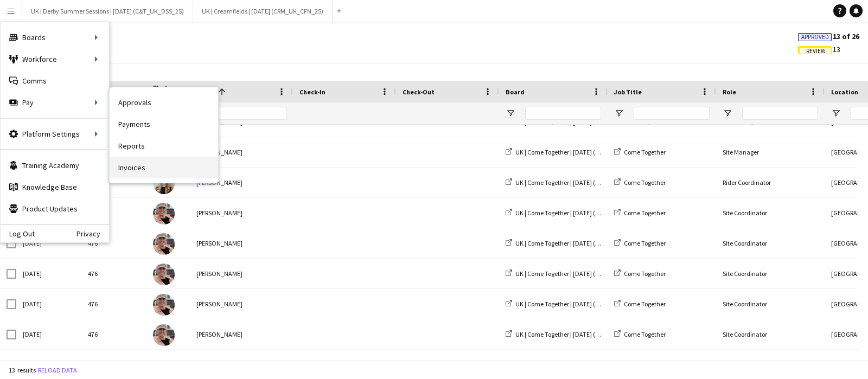  I want to click on span: Check-In, so click(313, 92).